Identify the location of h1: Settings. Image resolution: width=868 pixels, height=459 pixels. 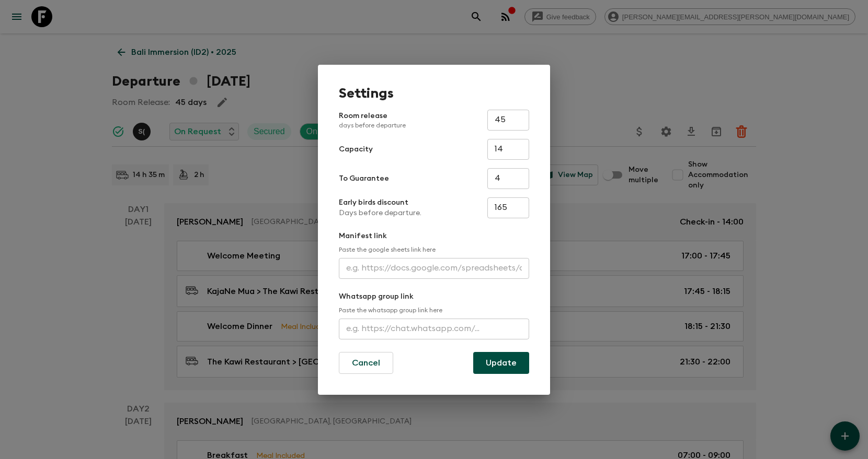
(434, 94).